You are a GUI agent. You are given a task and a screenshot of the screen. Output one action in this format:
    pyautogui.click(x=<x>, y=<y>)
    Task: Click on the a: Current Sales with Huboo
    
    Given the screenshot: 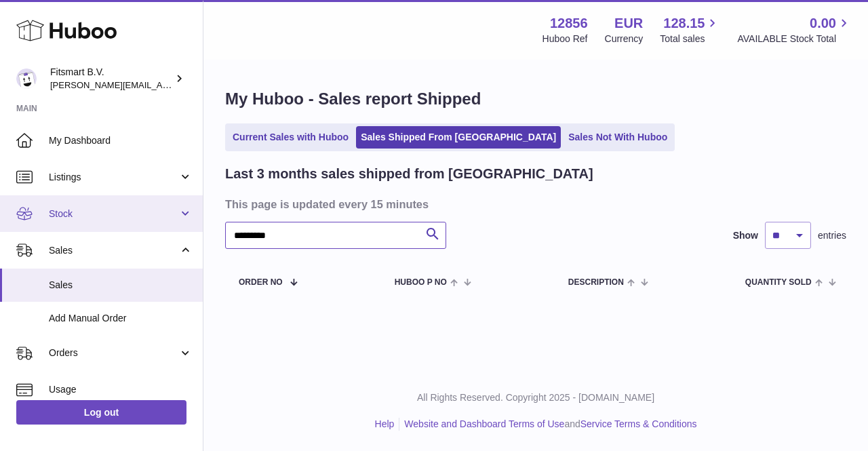 What is the action you would take?
    pyautogui.click(x=290, y=137)
    